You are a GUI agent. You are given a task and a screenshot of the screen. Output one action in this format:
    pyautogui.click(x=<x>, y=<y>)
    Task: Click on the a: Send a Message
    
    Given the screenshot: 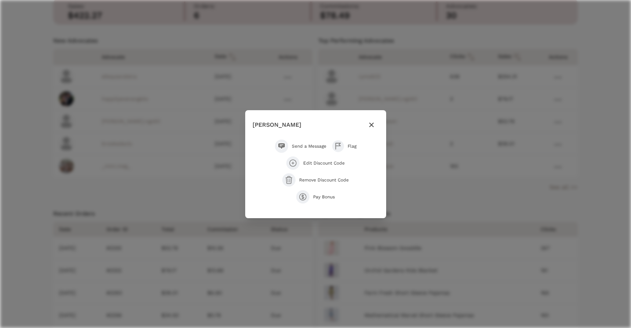 What is the action you would take?
    pyautogui.click(x=301, y=146)
    